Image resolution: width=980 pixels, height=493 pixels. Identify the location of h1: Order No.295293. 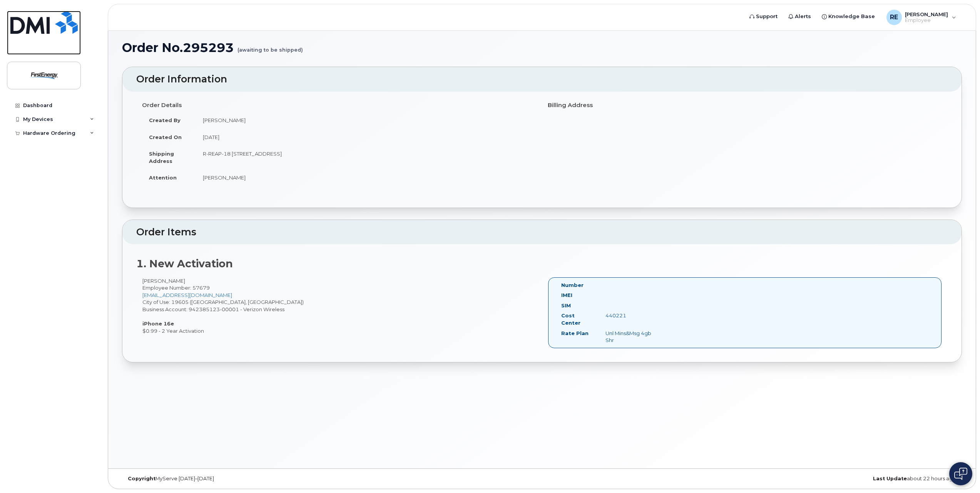
(542, 47).